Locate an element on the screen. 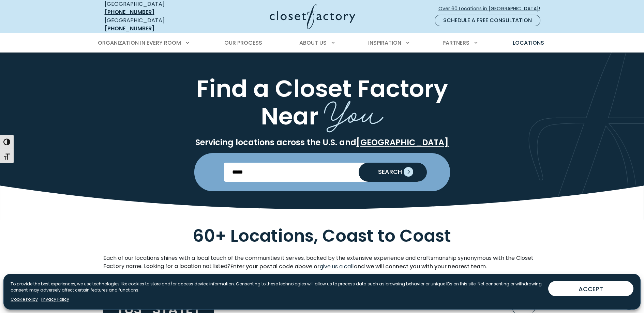 The height and width of the screenshot is (313, 644). p: Each of our locations shines with a local touch of the communities it serves, backed by the exten... is located at coordinates (322, 262).